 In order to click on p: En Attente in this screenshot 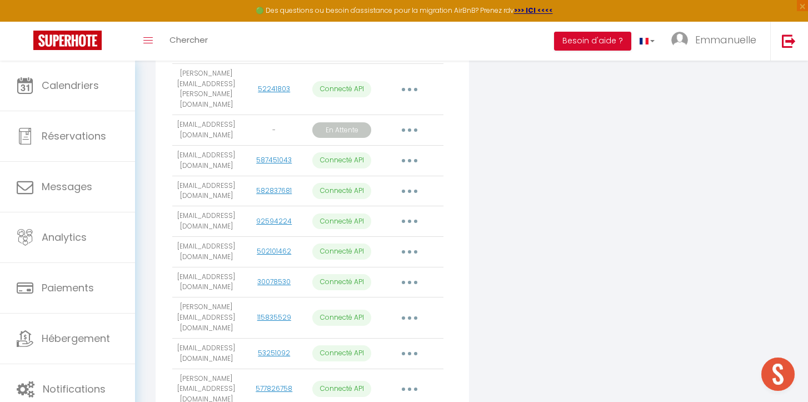, I will do `click(342, 130)`.